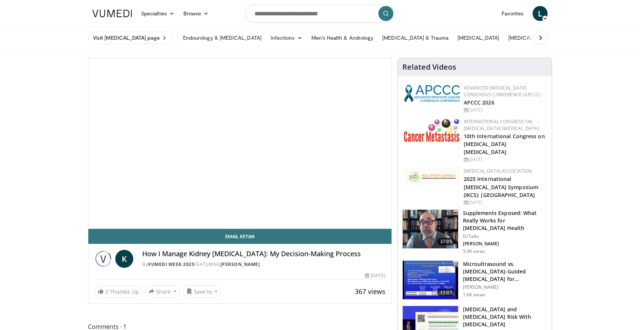 The image size is (640, 330). What do you see at coordinates (429, 67) in the screenshot?
I see `h4: Related Videos` at bounding box center [429, 67].